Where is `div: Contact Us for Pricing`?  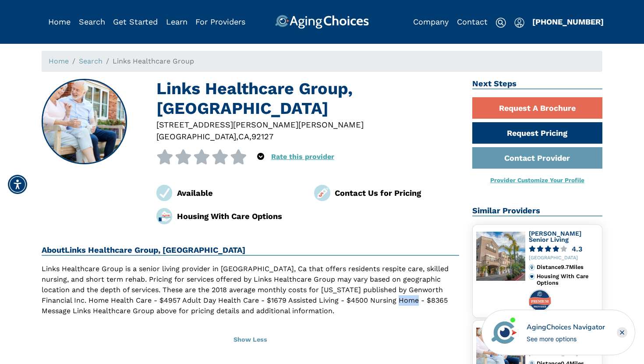
div: Contact Us for Pricing is located at coordinates (397, 193).